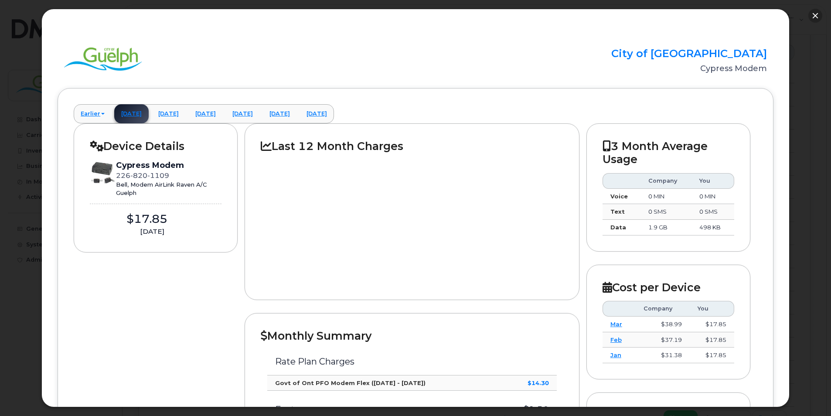  What do you see at coordinates (143, 175) in the screenshot?
I see `span: 226` at bounding box center [143, 175].